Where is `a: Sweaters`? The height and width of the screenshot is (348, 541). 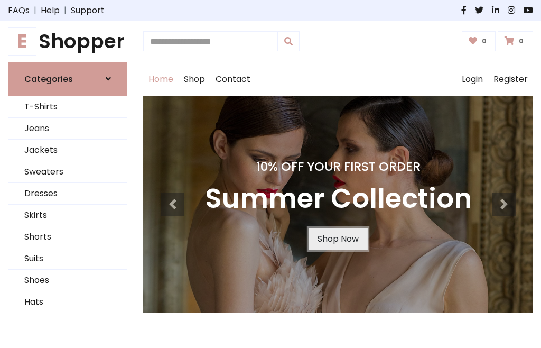 a: Sweaters is located at coordinates (68, 172).